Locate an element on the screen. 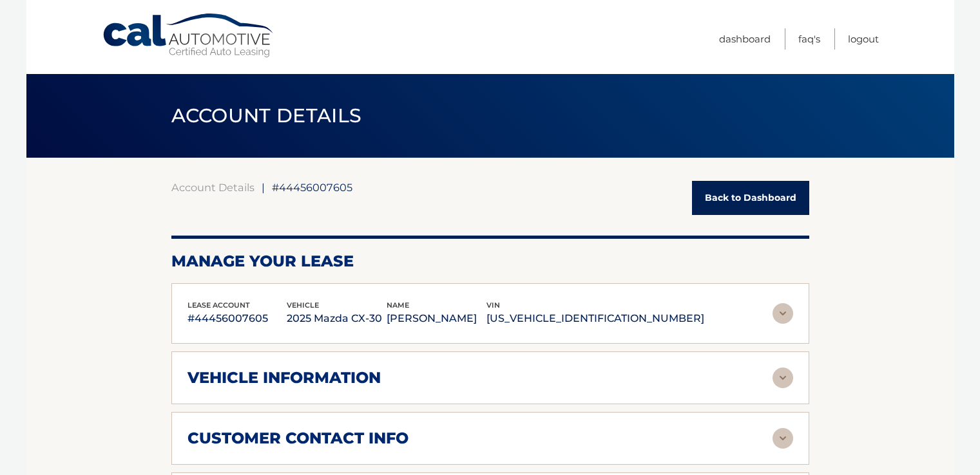 The width and height of the screenshot is (980, 475). span: vehicle is located at coordinates (303, 305).